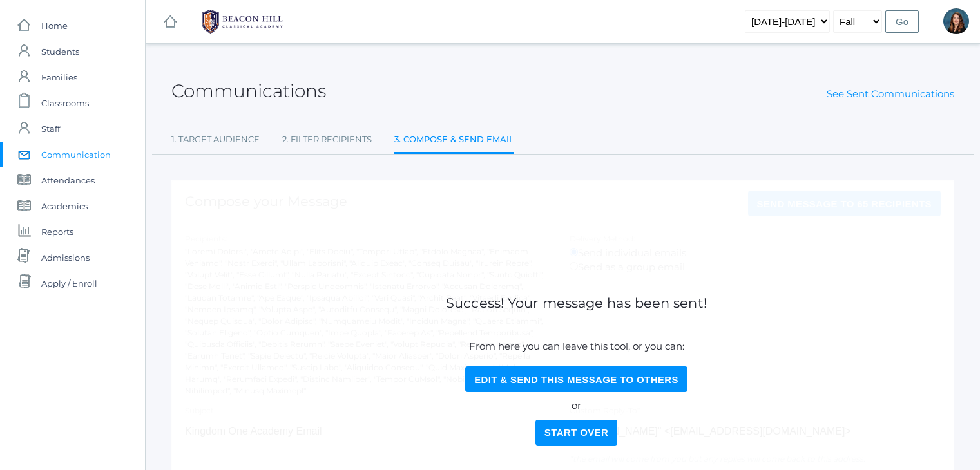 The width and height of the screenshot is (980, 470). Describe the element at coordinates (327, 139) in the screenshot. I see `a: 2. Filter Recipients` at that location.